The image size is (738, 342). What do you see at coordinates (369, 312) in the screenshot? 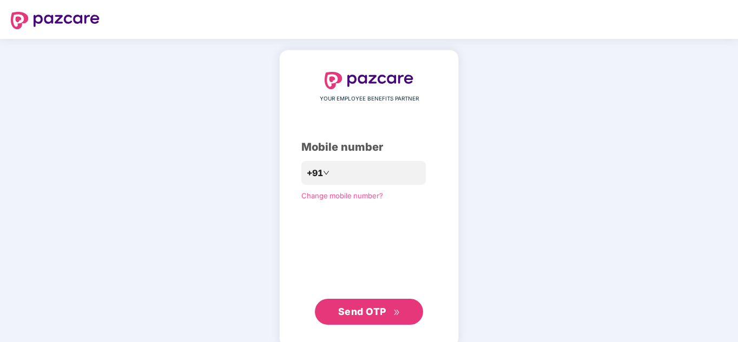
I see `button: Send OTPdouble-right` at bounding box center [369, 312].